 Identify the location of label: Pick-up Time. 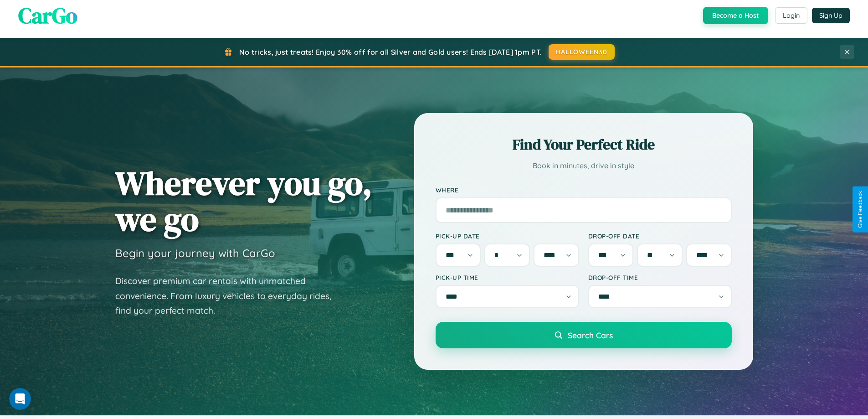
(507, 277).